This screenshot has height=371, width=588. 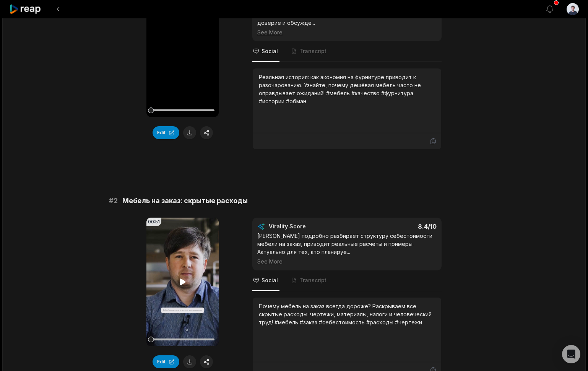 What do you see at coordinates (396, 226) in the screenshot?
I see `div: 8.4 /10` at bounding box center [396, 226].